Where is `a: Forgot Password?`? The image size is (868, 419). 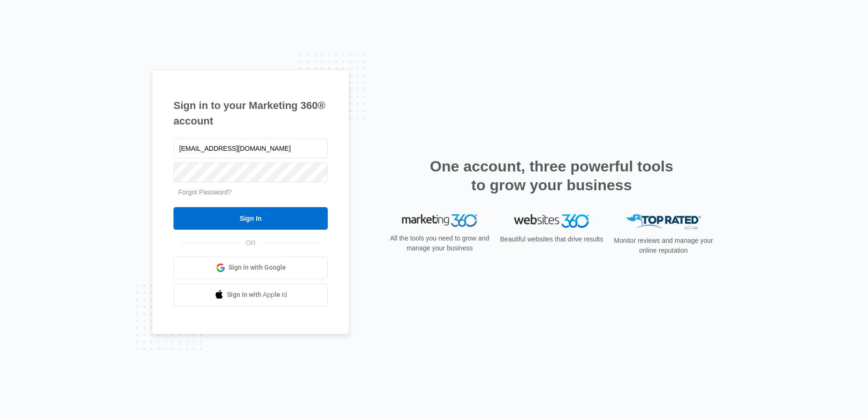
a: Forgot Password? is located at coordinates (205, 193).